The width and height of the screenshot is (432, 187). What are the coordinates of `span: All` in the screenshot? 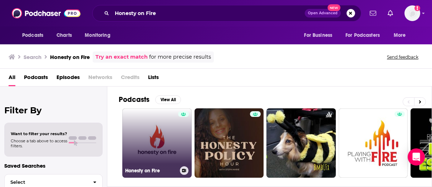 It's located at (12, 79).